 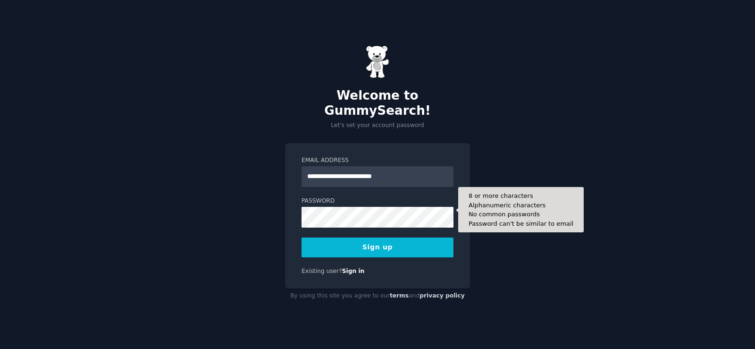 I want to click on label: Email Address, so click(x=377, y=160).